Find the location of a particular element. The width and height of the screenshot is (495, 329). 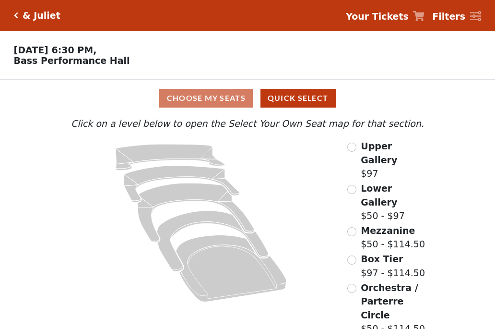

strong: Filters is located at coordinates (449, 16).